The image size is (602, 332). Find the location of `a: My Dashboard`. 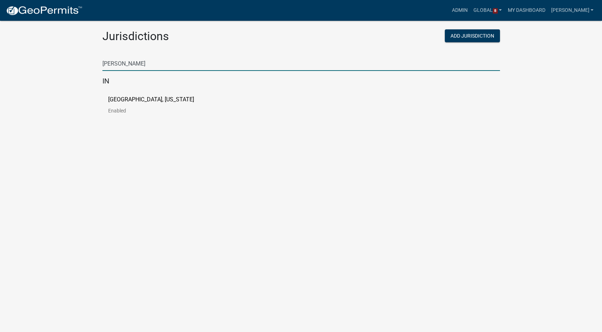

a: My Dashboard is located at coordinates (526, 10).